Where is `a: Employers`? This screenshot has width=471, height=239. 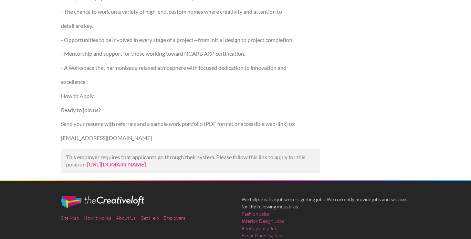 a: Employers is located at coordinates (174, 218).